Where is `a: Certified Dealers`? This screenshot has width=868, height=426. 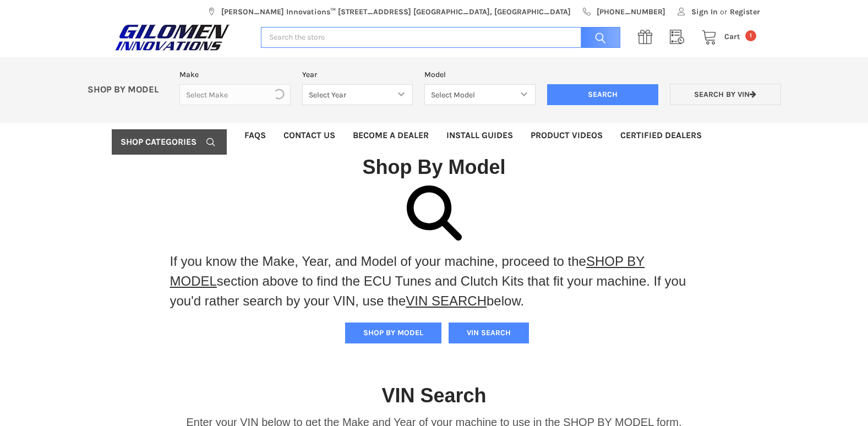
a: Certified Dealers is located at coordinates (661, 136).